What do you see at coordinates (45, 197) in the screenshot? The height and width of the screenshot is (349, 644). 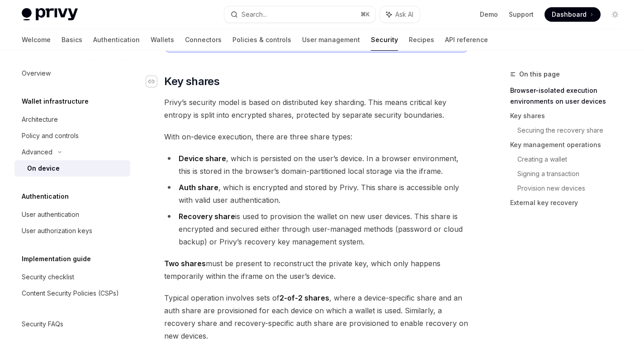 I see `h5: Authentication` at bounding box center [45, 197].